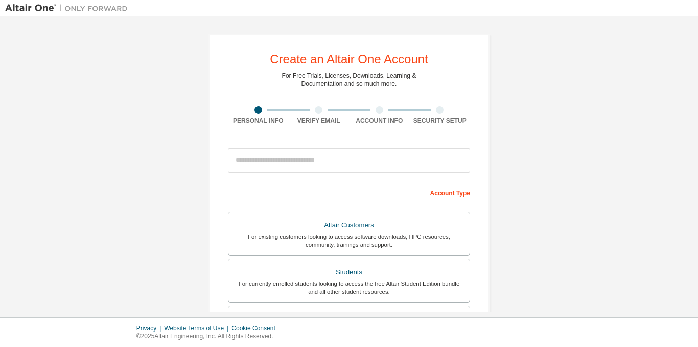  I want to click on div: Faculty, so click(349, 319).